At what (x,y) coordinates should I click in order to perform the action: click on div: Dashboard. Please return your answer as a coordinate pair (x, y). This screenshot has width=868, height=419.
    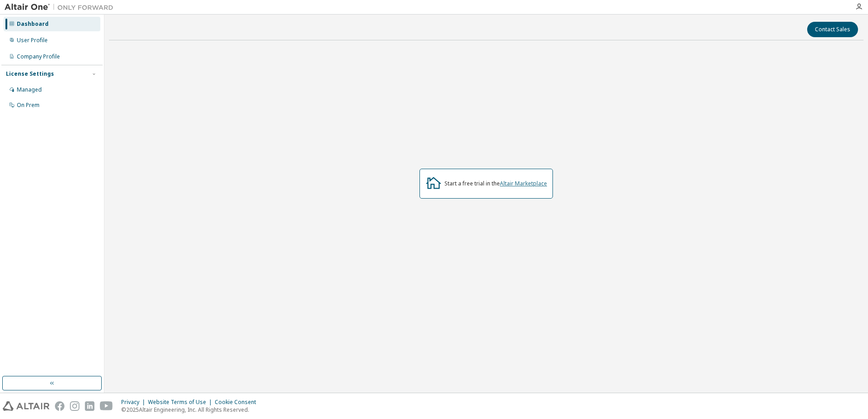
    Looking at the image, I should click on (33, 24).